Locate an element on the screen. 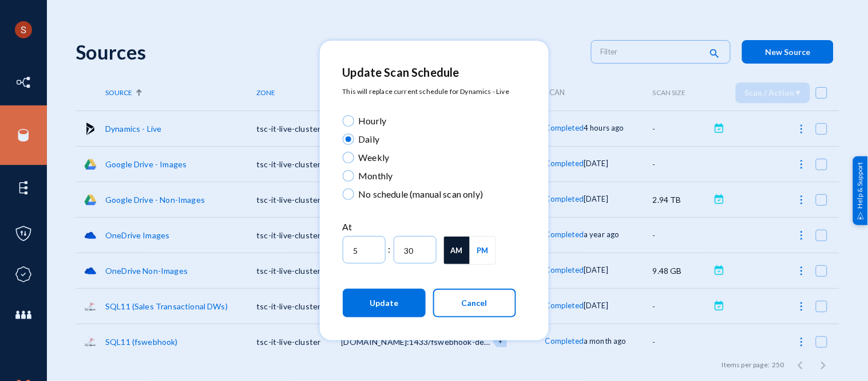 This screenshot has height=381, width=868. button: Update is located at coordinates (384, 303).